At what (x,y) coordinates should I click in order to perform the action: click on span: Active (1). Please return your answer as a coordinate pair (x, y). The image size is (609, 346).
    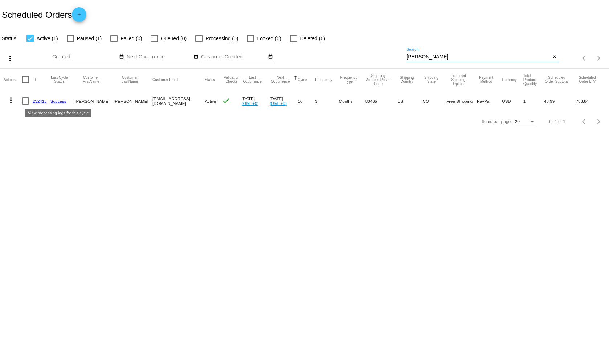
    Looking at the image, I should click on (47, 38).